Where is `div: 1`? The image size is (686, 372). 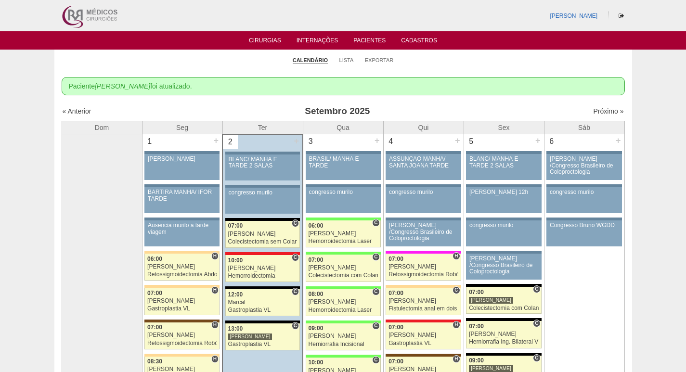 div: 1 is located at coordinates (150, 142).